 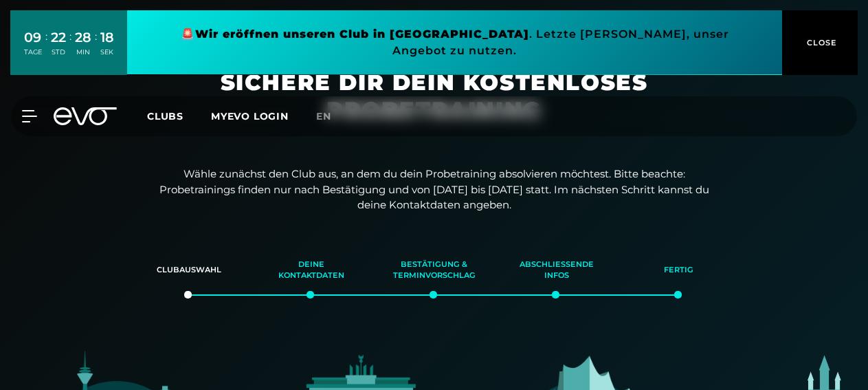 What do you see at coordinates (58, 38) in the screenshot?
I see `div: 22` at bounding box center [58, 38].